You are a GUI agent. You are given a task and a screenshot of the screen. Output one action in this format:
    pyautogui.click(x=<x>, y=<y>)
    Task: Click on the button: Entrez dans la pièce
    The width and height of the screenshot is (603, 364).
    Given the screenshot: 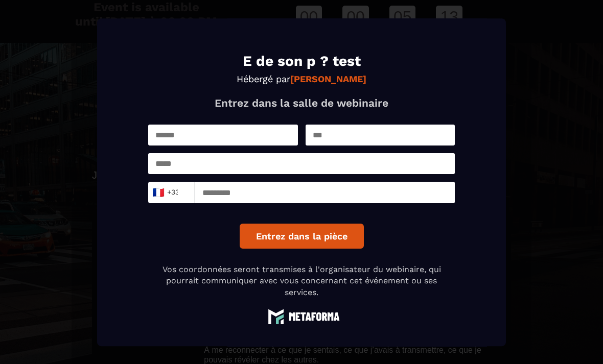 What is the action you would take?
    pyautogui.click(x=302, y=236)
    